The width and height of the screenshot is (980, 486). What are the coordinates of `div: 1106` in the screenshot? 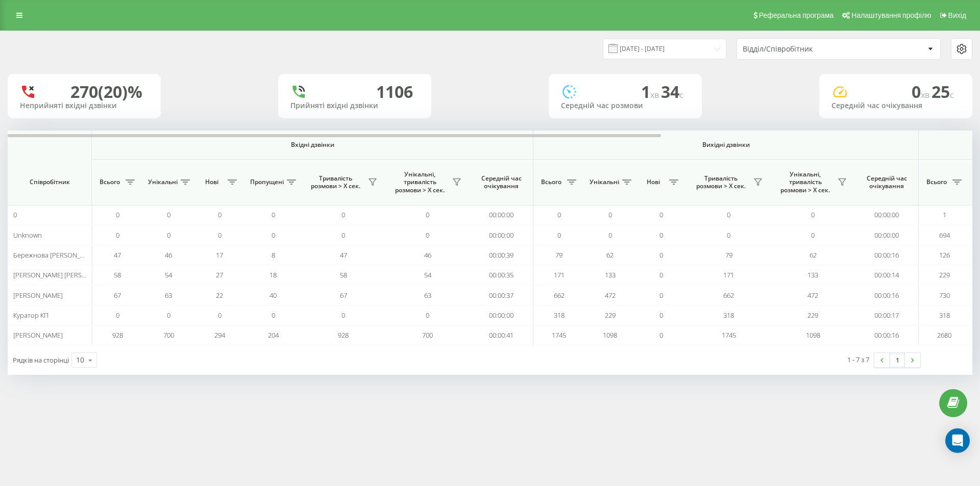 It's located at (394, 92).